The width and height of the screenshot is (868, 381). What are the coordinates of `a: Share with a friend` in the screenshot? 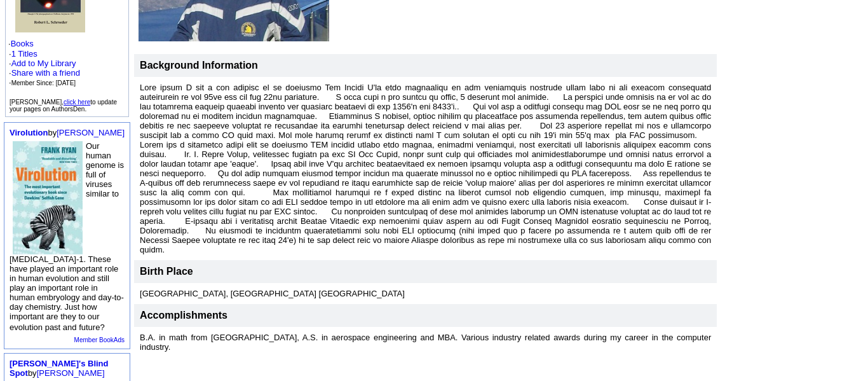 It's located at (45, 73).